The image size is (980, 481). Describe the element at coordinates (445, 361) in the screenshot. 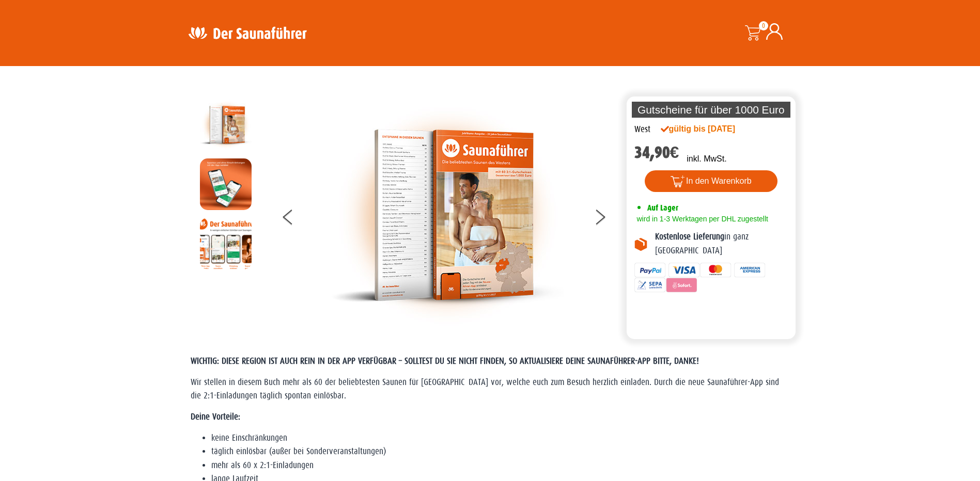

I see `span: WICHTIG: DIESE REGION IST AUCH REIN IN DER APP VERFÜGBAR – SOLLTEST DU SIE NICHT FINDEN, SO AKTUA...` at that location.